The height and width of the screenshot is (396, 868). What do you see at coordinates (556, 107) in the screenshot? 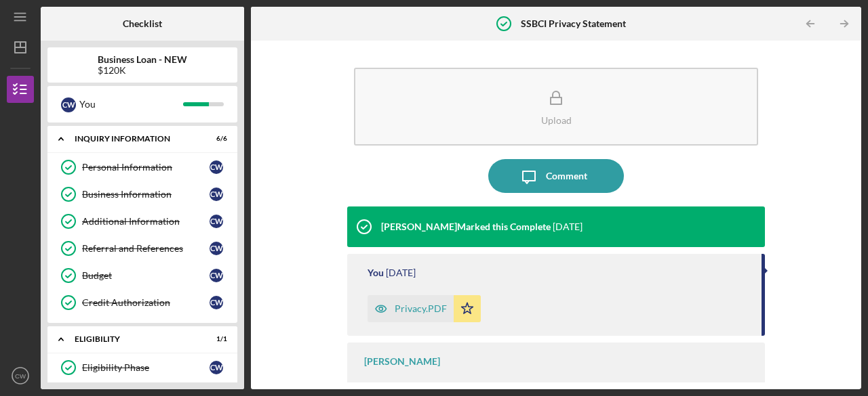
I see `button: Upload` at bounding box center [556, 107].